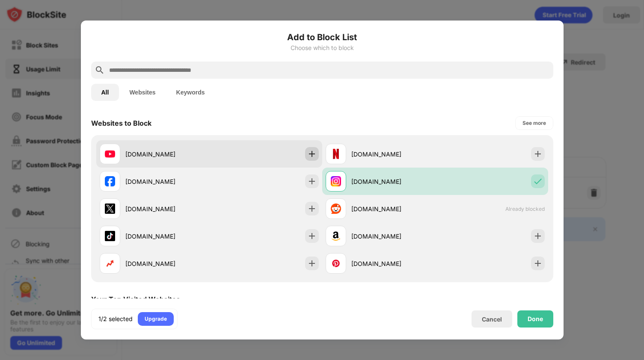  What do you see at coordinates (136, 300) in the screenshot?
I see `div: Your Top Visited Websites` at bounding box center [136, 300].